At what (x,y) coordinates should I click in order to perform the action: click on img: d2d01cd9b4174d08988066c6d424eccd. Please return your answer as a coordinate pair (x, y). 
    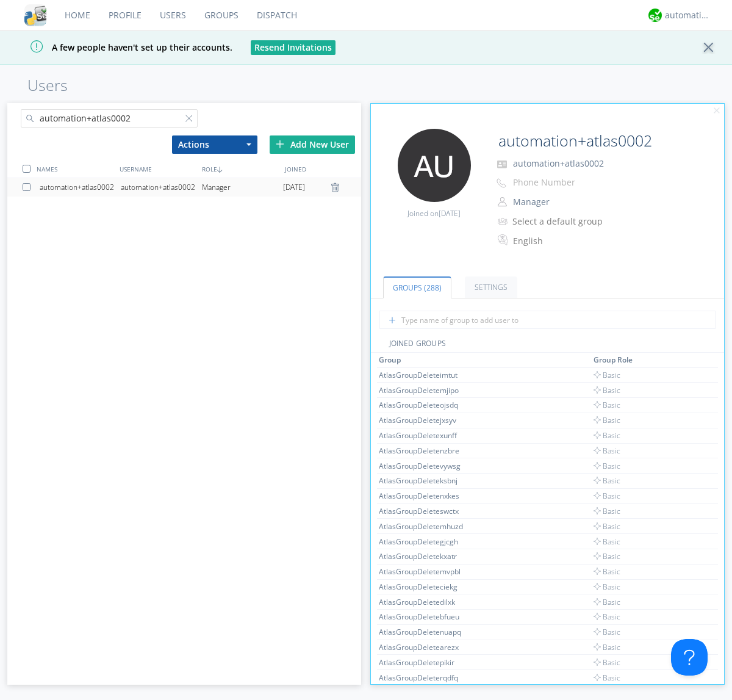
    Looking at the image, I should click on (655, 15).